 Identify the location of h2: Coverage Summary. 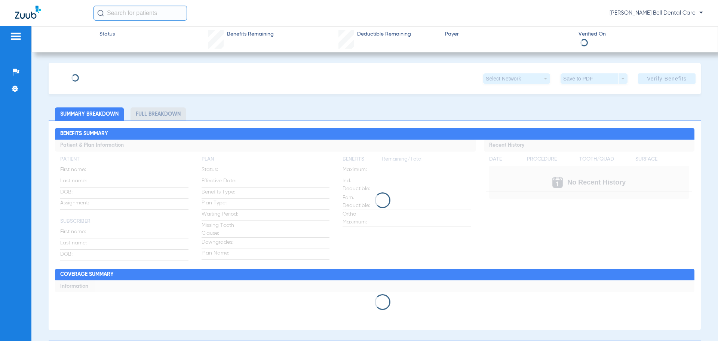
(374, 275).